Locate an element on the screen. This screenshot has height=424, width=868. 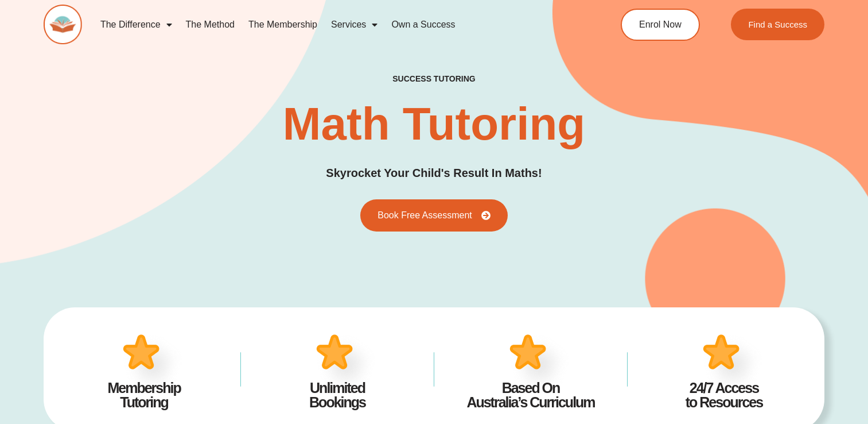
h4: Membership Tutoring is located at coordinates (144, 395).